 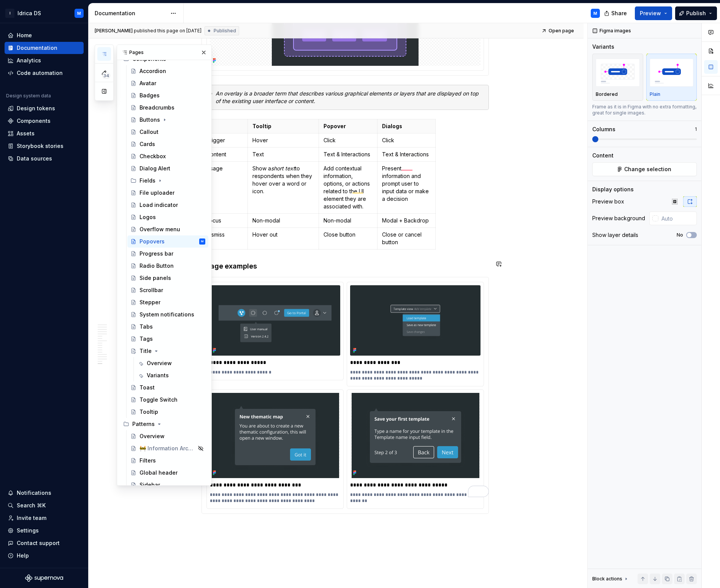 I want to click on a: Side panels, so click(x=167, y=278).